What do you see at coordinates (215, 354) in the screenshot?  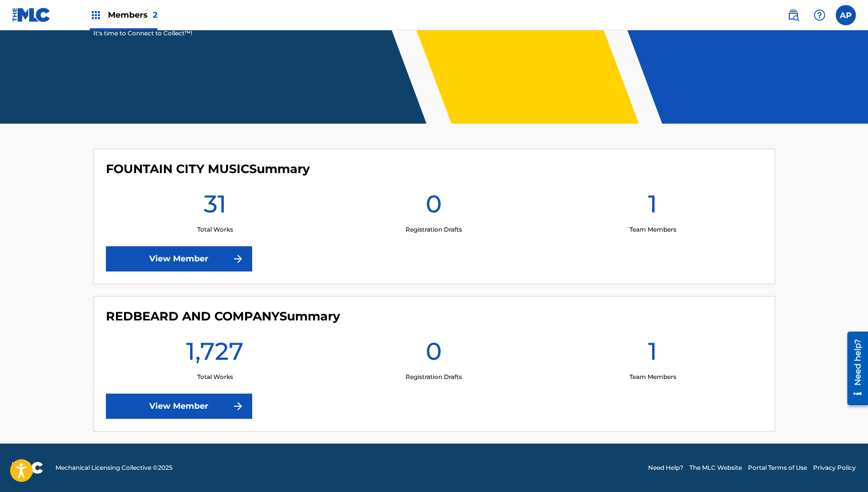 I see `h1: 1,727` at bounding box center [215, 354].